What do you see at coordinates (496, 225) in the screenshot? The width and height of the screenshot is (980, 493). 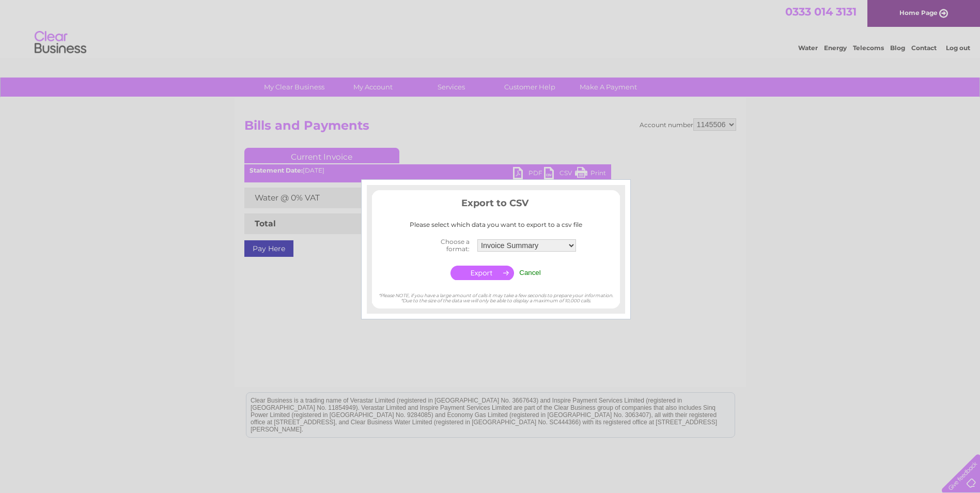 I see `div: Please select which data you want to export to a csv file` at bounding box center [496, 225].